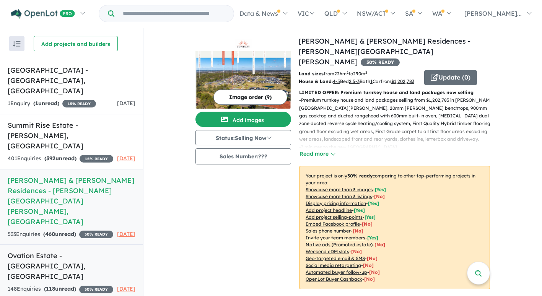  Describe the element at coordinates (51, 158) in the screenshot. I see `span: 392` at that location.